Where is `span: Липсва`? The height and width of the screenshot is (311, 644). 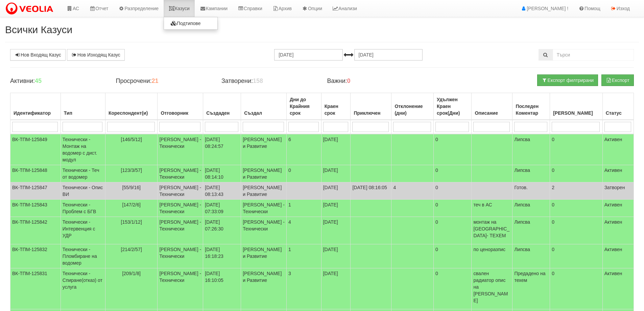 span: Липсва is located at coordinates (522, 170).